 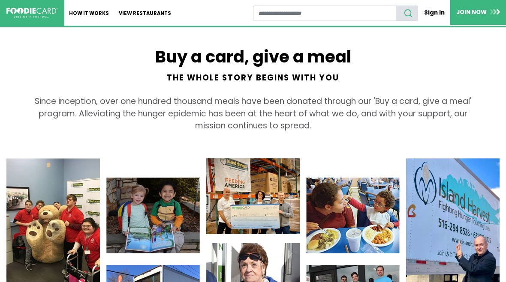 I want to click on button: search, so click(x=407, y=13).